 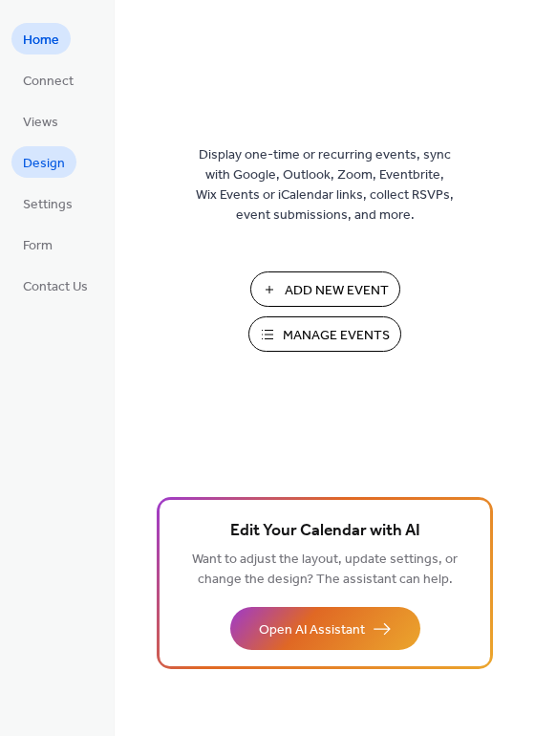 I want to click on a: Contact Us, so click(x=55, y=285).